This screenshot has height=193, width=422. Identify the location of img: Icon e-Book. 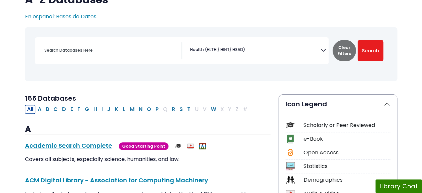
(290, 139).